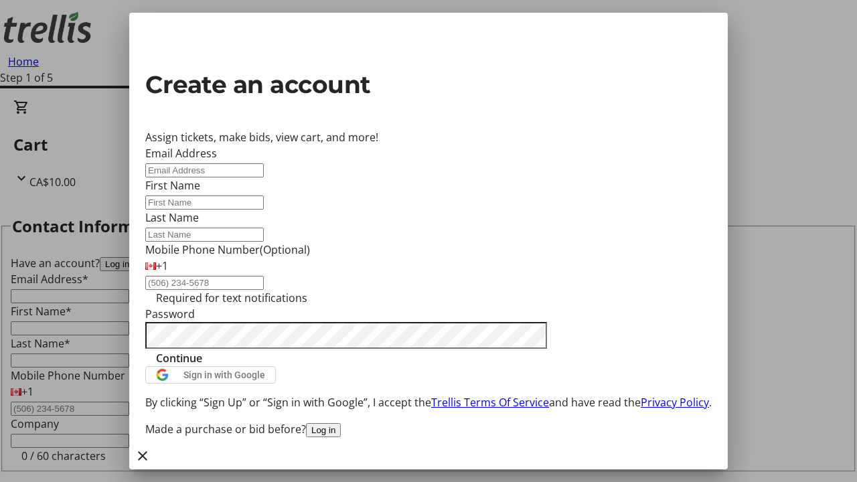  I want to click on button: Close, so click(143, 456).